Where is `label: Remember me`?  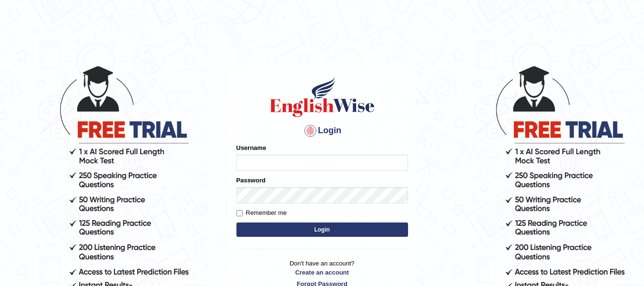
label: Remember me is located at coordinates (262, 213).